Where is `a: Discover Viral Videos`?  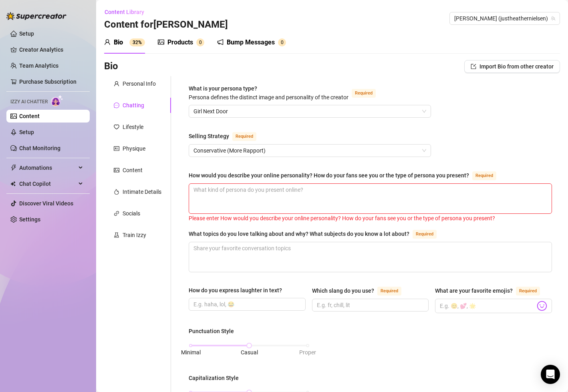
a: Discover Viral Videos is located at coordinates (46, 203).